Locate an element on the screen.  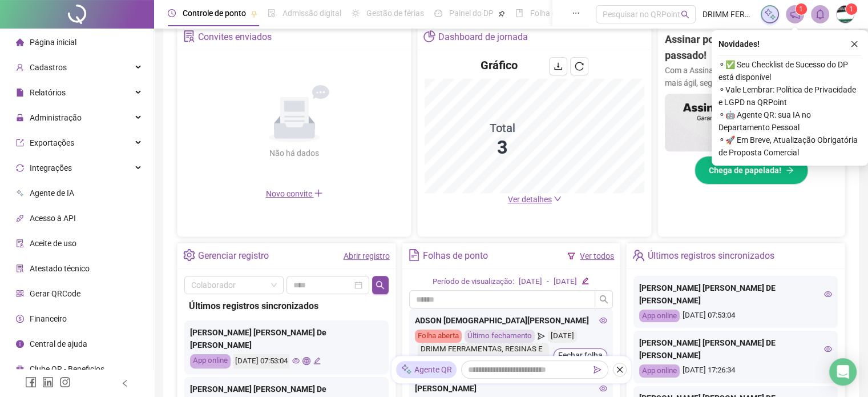
span: bell is located at coordinates (820, 14).